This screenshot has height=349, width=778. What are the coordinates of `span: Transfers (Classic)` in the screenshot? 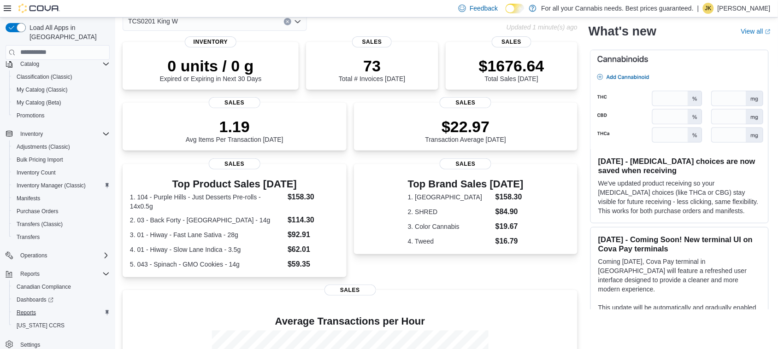 It's located at (40, 225).